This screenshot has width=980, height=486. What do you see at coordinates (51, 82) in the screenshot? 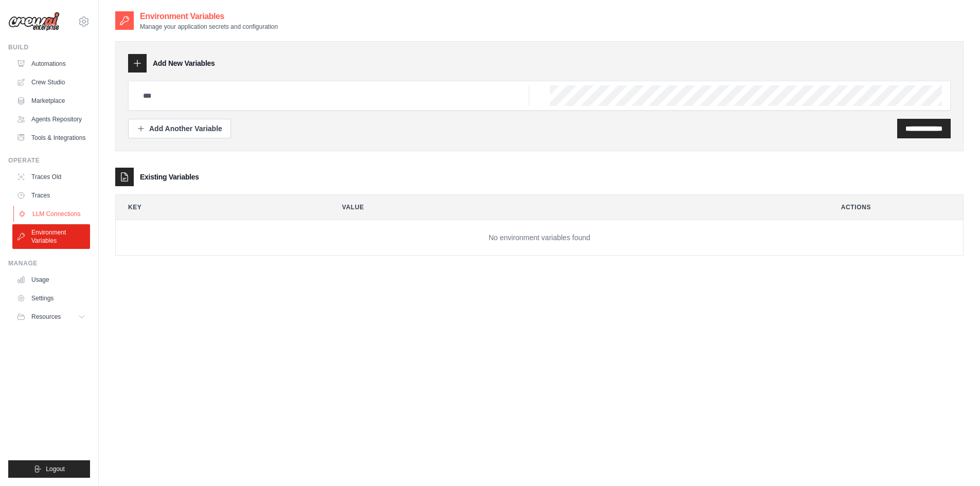
I see `a: Crew Studio` at bounding box center [51, 82].